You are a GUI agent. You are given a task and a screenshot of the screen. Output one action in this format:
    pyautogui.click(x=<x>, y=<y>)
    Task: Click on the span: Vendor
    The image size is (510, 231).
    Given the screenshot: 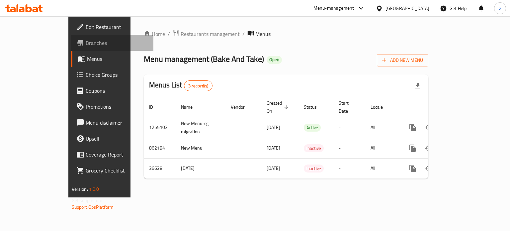 What is the action you would take?
    pyautogui.click(x=242, y=107)
    